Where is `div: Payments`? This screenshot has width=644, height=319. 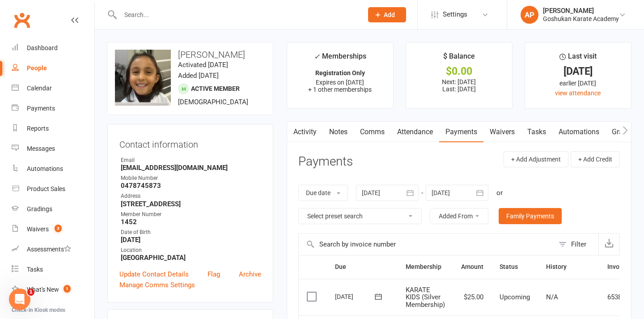 div: Payments is located at coordinates (41, 109).